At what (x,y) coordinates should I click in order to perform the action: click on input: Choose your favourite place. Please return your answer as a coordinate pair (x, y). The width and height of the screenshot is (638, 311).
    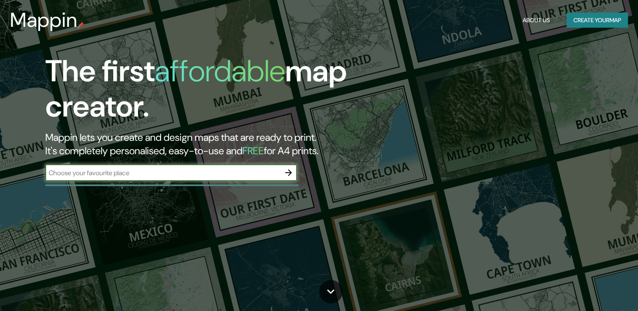
    Looking at the image, I should click on (163, 173).